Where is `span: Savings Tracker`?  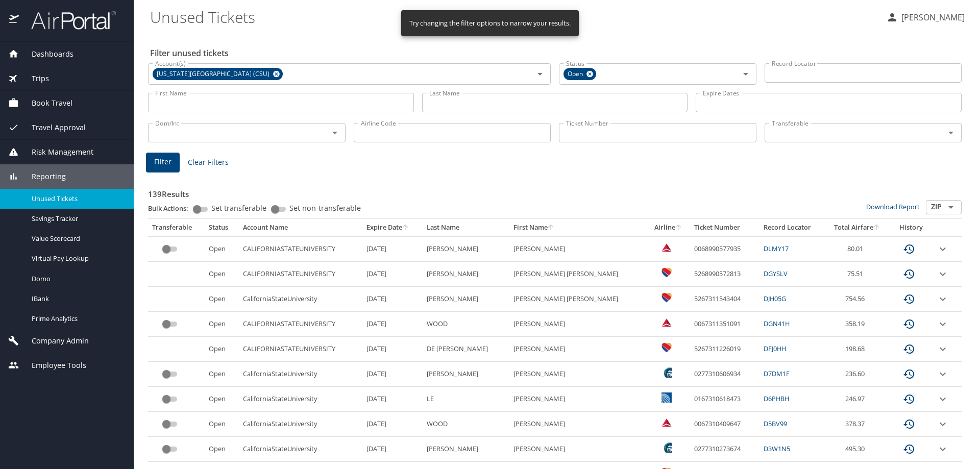 span: Savings Tracker is located at coordinates (77, 219).